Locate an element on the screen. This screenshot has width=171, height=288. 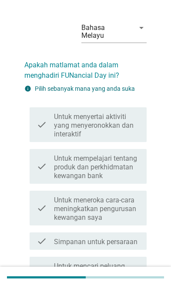
h2: Apakah matlamat anda dalam menghadiri FUNancial Day ini? is located at coordinates (85, 66).